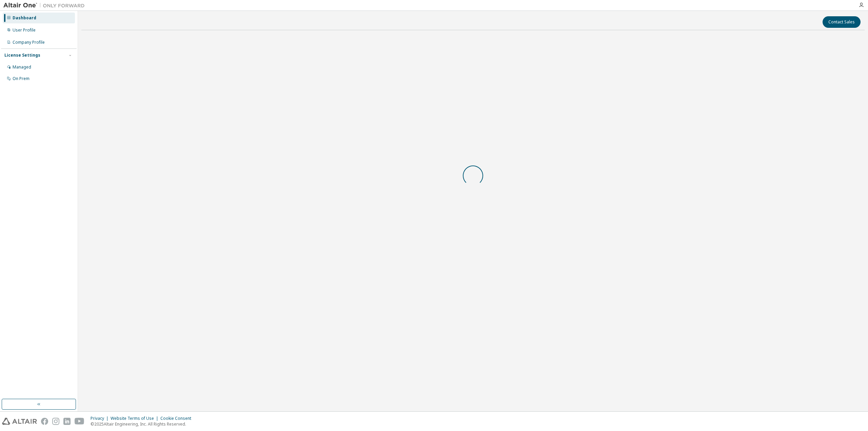  What do you see at coordinates (79, 422) in the screenshot?
I see `img: youtube.svg` at bounding box center [79, 422].